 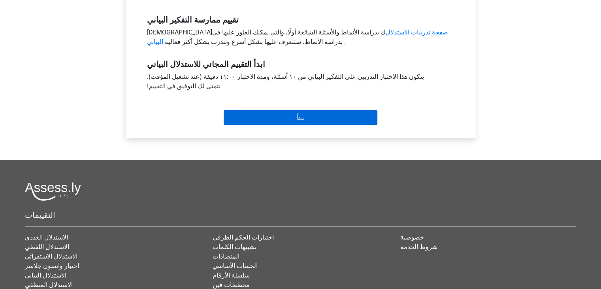 What do you see at coordinates (49, 284) in the screenshot?
I see `a: الاستدلال المنطقي` at bounding box center [49, 284].